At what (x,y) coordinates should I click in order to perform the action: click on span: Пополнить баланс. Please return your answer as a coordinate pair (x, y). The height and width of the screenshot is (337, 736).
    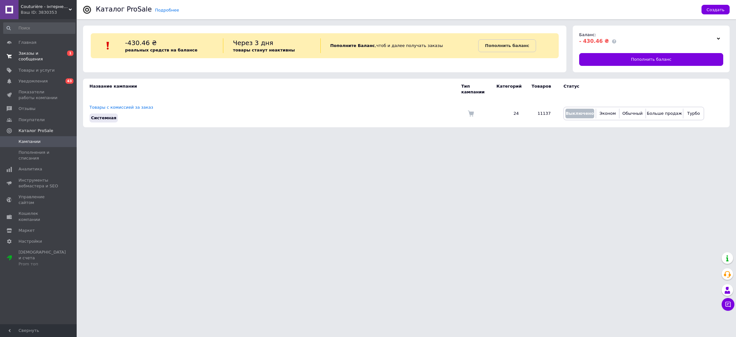
    Looking at the image, I should click on (651, 59).